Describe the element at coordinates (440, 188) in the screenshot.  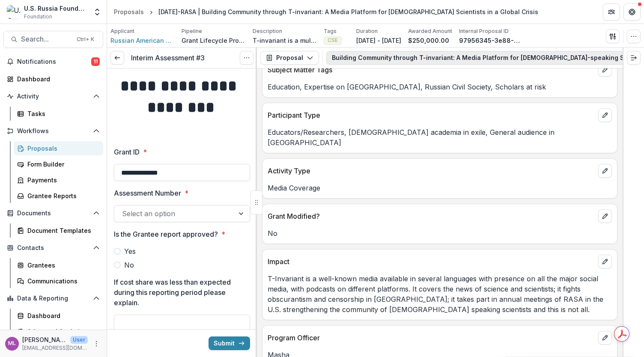
I see `p: Media Coverage` at that location.